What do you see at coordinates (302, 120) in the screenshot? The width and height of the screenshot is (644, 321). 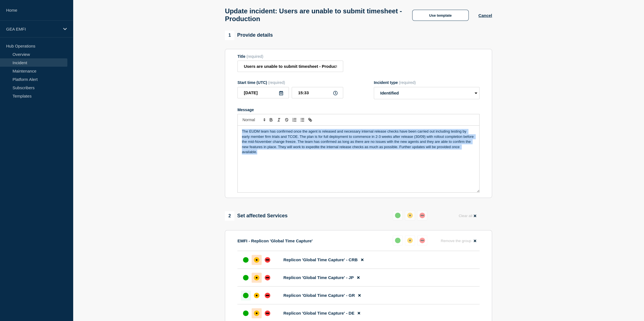 I see `button: Toggle bulleted list` at bounding box center [302, 120].